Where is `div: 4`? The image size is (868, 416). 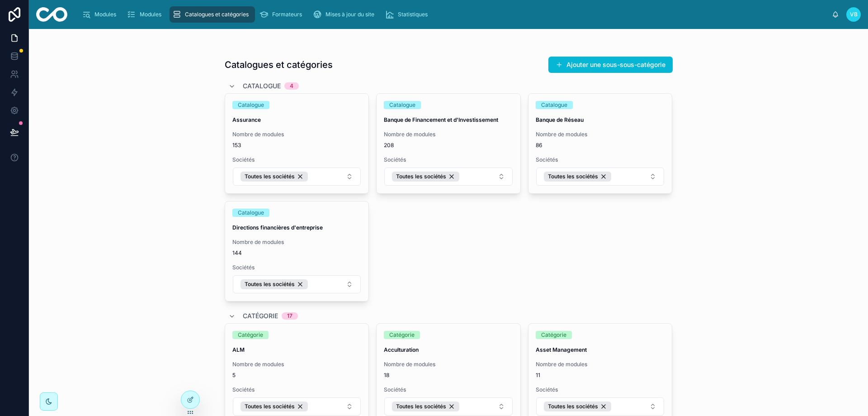 div: 4 is located at coordinates (292, 86).